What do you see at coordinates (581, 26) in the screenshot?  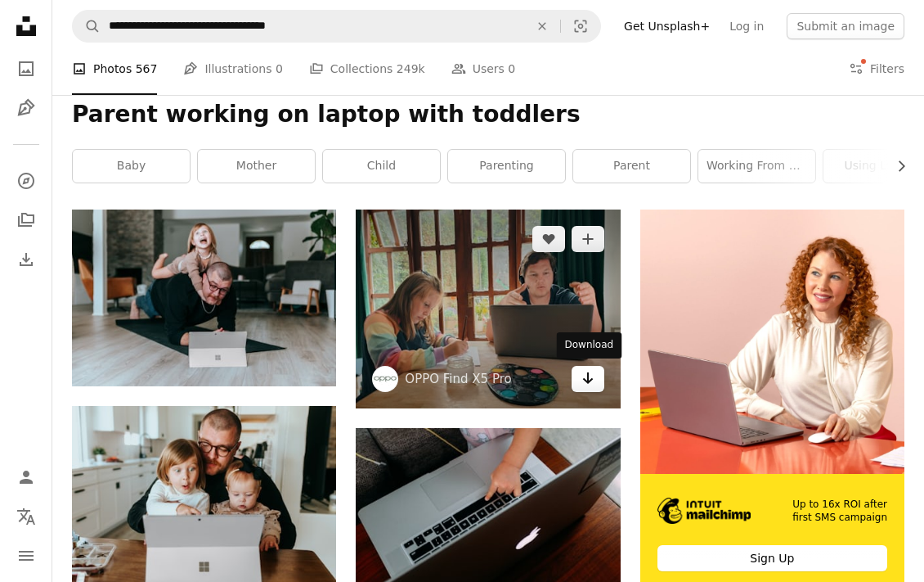 I see `button: Visual search` at bounding box center [581, 26].